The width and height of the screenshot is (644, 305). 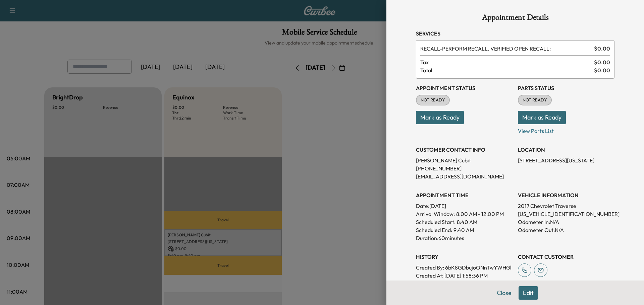 What do you see at coordinates (515, 34) in the screenshot?
I see `h3: Services` at bounding box center [515, 34].